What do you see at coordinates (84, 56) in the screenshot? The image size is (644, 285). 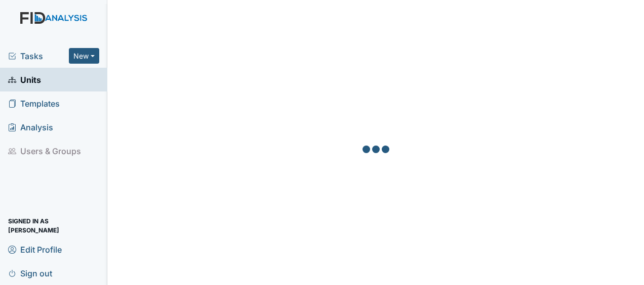 I see `button: New` at bounding box center [84, 56].